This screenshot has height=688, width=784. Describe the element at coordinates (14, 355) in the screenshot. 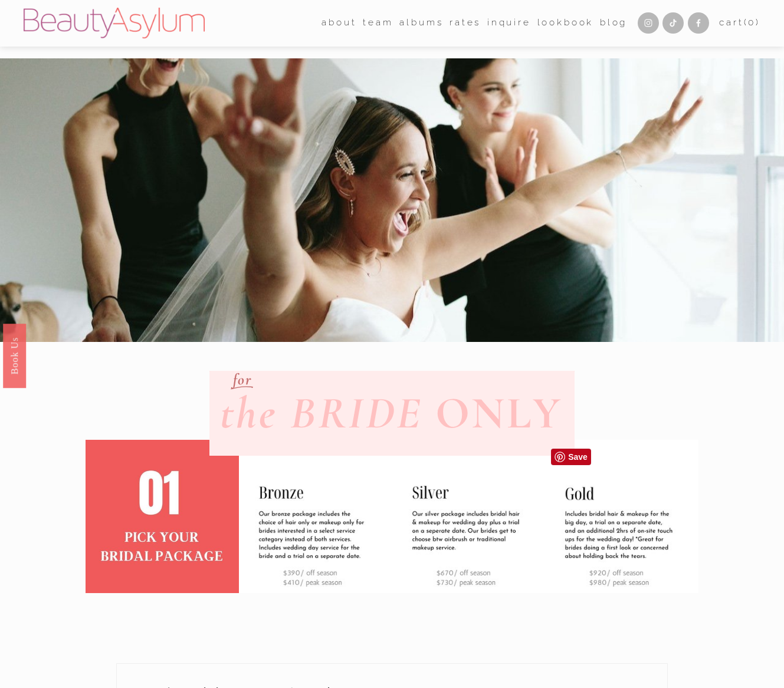

I see `a: Book Us` at that location.